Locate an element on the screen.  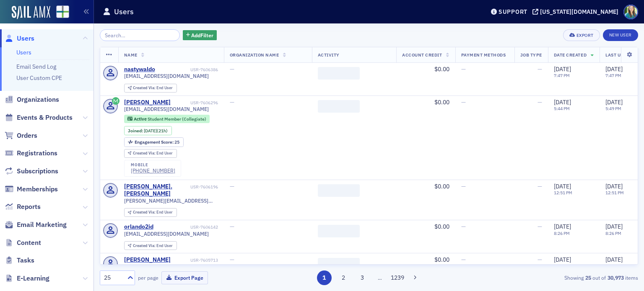
button: 3 is located at coordinates (362, 278).